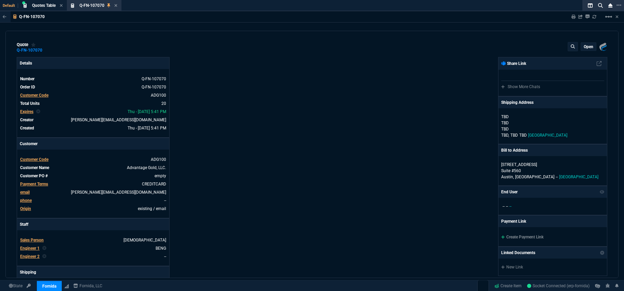 This screenshot has height=291, width=624. I want to click on span: 20, so click(164, 103).